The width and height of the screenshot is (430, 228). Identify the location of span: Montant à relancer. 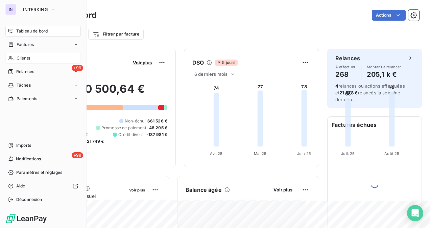
(384, 67).